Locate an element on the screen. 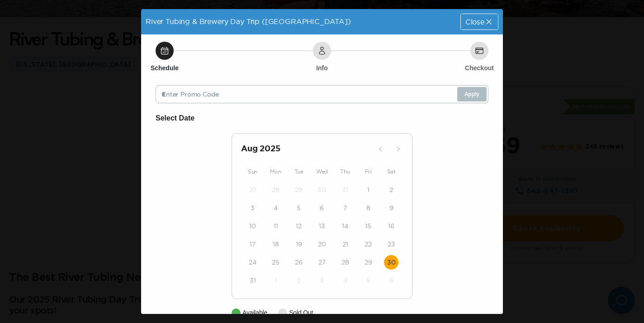 The height and width of the screenshot is (323, 644). button: 18 is located at coordinates (276, 244).